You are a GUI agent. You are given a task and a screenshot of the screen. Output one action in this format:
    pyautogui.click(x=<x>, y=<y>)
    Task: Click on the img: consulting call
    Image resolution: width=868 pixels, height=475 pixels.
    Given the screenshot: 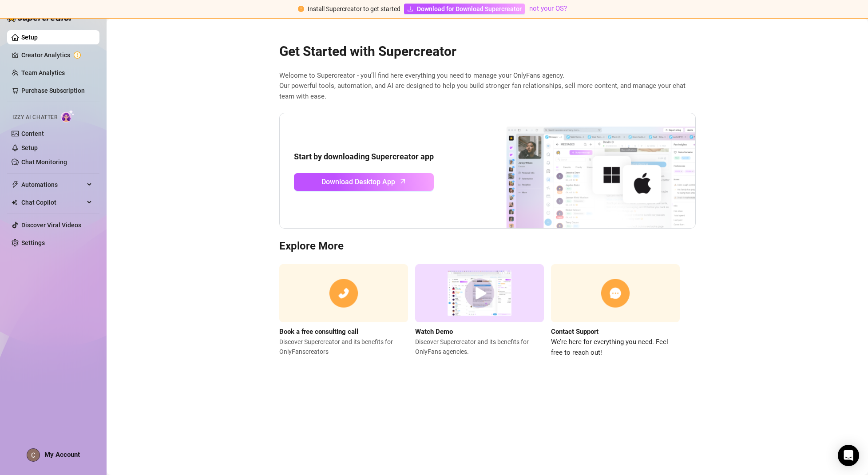 What is the action you would take?
    pyautogui.click(x=343, y=293)
    